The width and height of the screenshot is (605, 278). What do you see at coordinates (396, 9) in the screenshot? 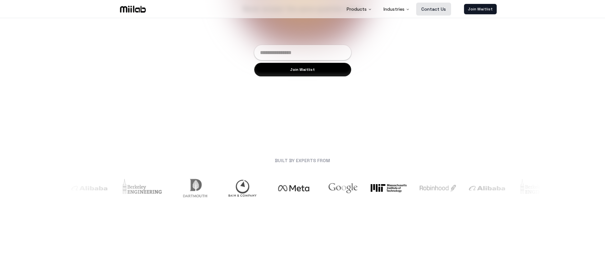
I see `button: Industries` at bounding box center [396, 9].